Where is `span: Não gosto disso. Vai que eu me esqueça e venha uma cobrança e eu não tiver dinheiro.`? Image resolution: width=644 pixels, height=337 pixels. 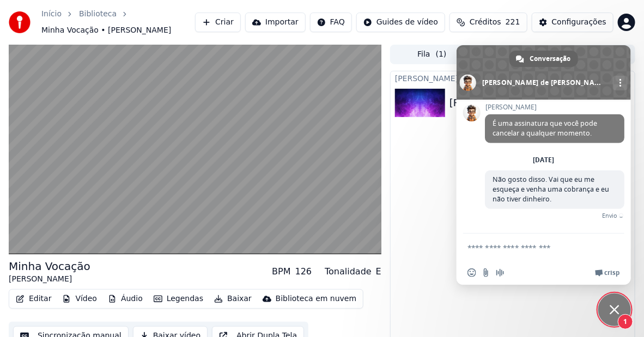
span: Não gosto disso. Vai que eu me esqueça e venha uma cobrança e eu não tiver dinheiro. is located at coordinates (551, 189).